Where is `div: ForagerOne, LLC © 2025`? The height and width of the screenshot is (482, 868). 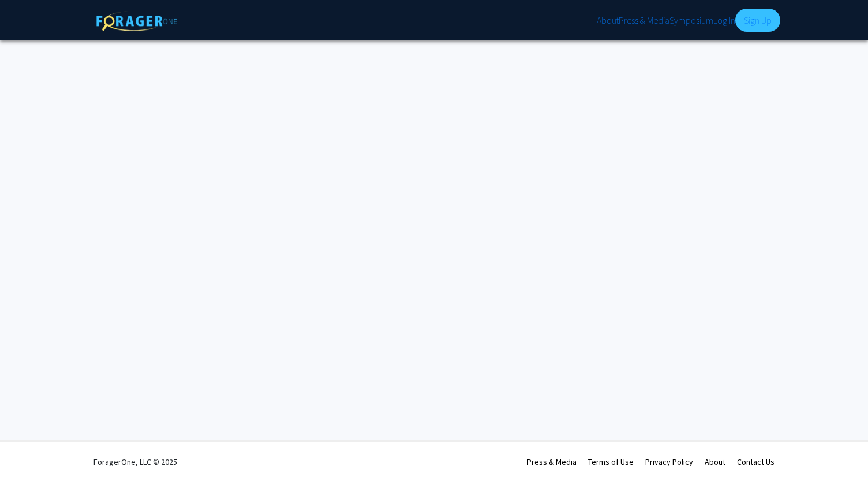 div: ForagerOne, LLC © 2025 is located at coordinates (135, 462).